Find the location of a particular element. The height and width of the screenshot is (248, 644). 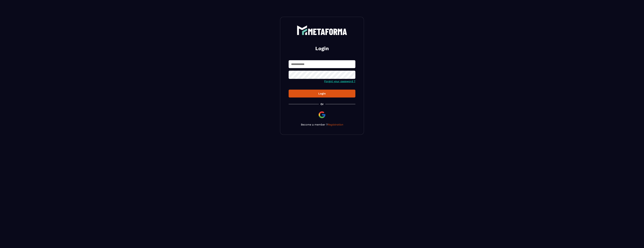

p: Become a member ? is located at coordinates (322, 125).